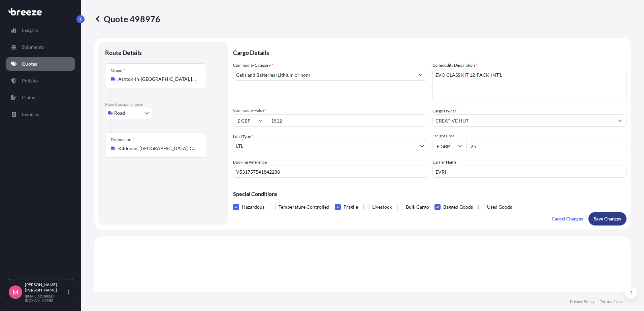 The image size is (644, 311). I want to click on span: Livestock, so click(382, 207).